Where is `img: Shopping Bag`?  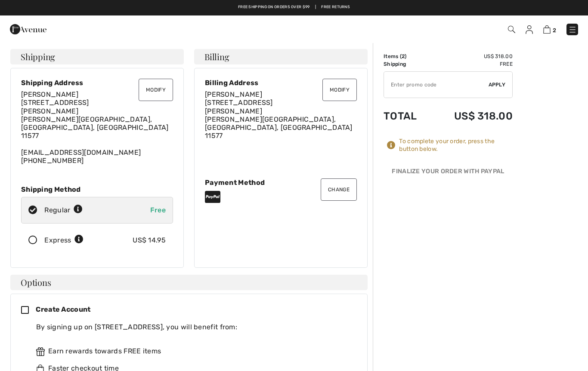
img: Shopping Bag is located at coordinates (546, 29).